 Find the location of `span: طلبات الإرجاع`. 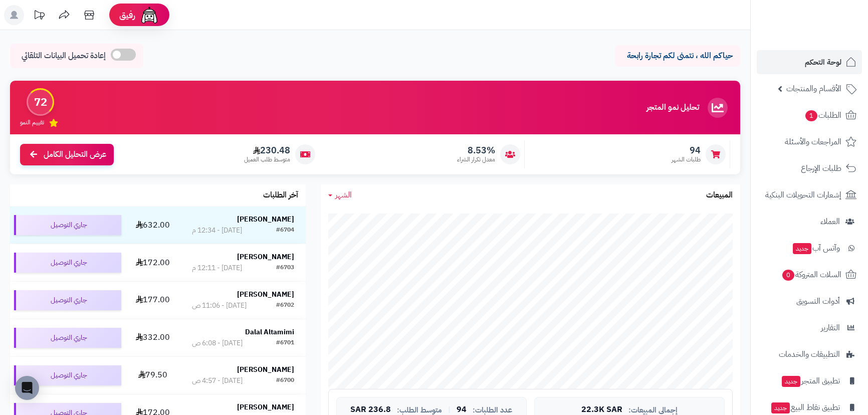

span: طلبات الإرجاع is located at coordinates (821, 168).